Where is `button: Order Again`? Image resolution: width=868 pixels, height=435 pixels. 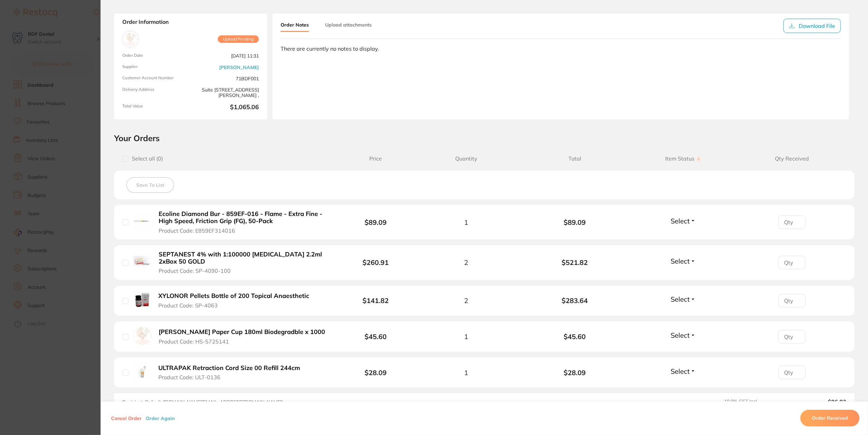
button: Order Again is located at coordinates (160, 418).